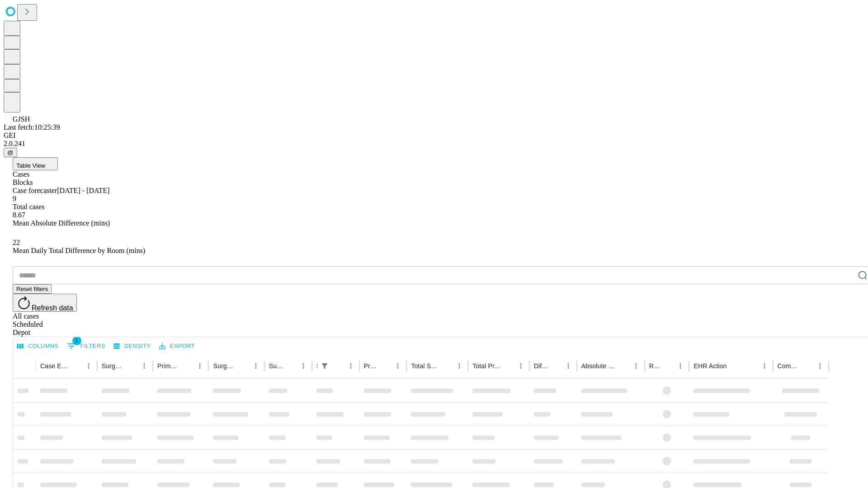  Describe the element at coordinates (78, 250) in the screenshot. I see `span: Mean Daily Total Difference by Room (mins)` at that location.